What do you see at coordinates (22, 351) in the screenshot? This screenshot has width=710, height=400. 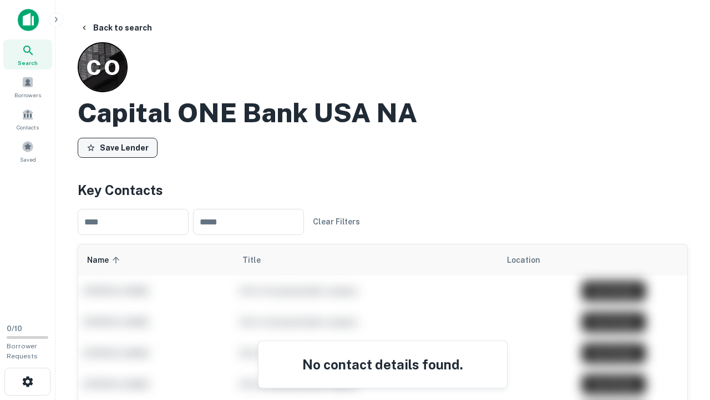 I see `span: Borrower Requests` at bounding box center [22, 351].